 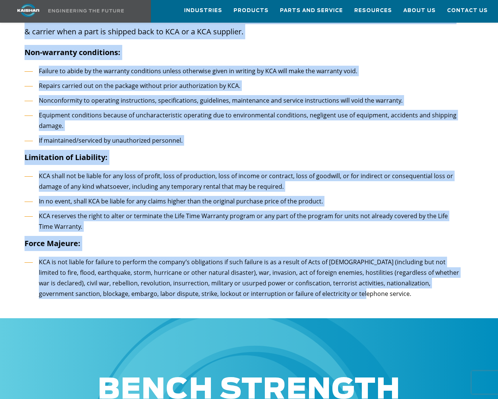 I want to click on span: Limitation of Liability:, so click(x=66, y=157).